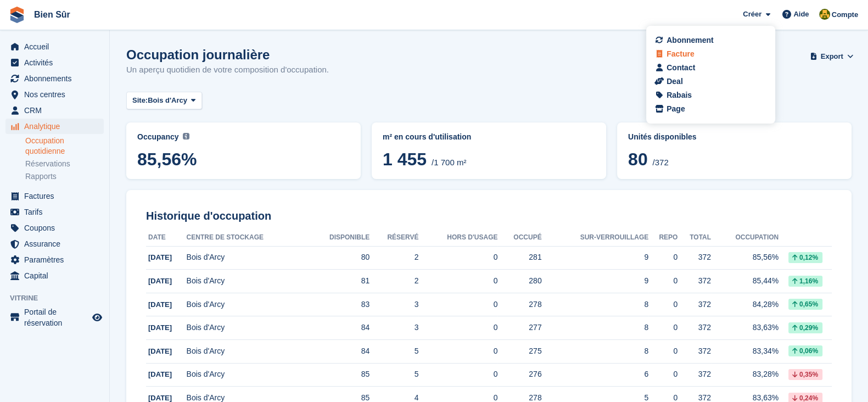 This screenshot has height=402, width=868. I want to click on td: 84,28%, so click(745, 304).